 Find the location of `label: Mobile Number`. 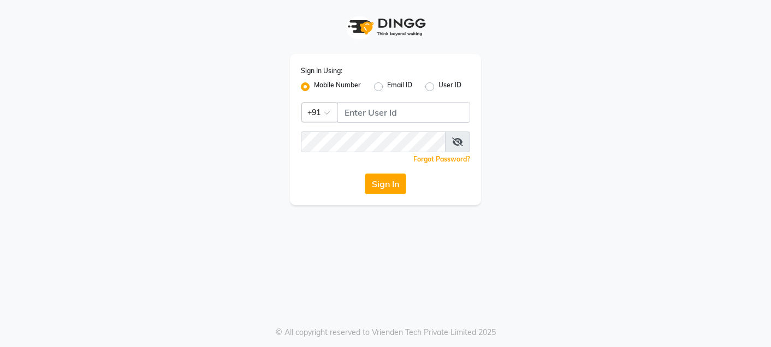

label: Mobile Number is located at coordinates (337, 87).